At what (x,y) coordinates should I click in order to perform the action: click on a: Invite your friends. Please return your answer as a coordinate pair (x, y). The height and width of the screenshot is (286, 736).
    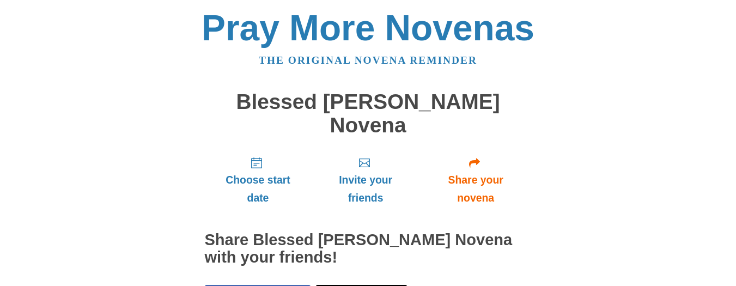
    Looking at the image, I should click on (365, 180).